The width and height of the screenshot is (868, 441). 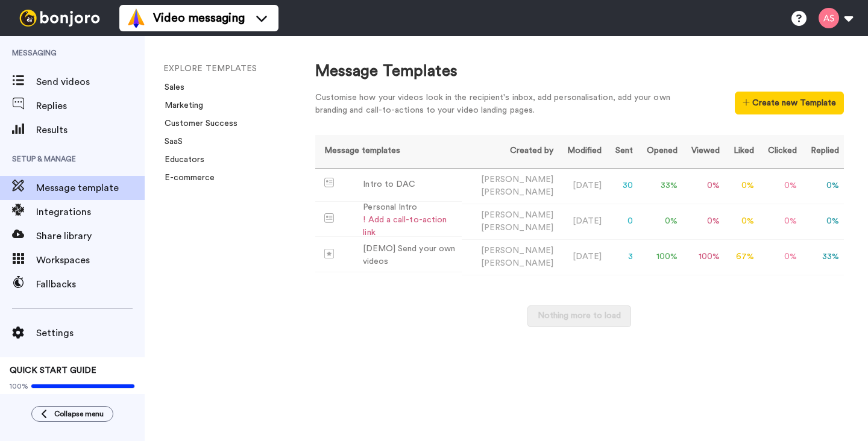 What do you see at coordinates (19, 387) in the screenshot?
I see `span: 100%` at bounding box center [19, 387].